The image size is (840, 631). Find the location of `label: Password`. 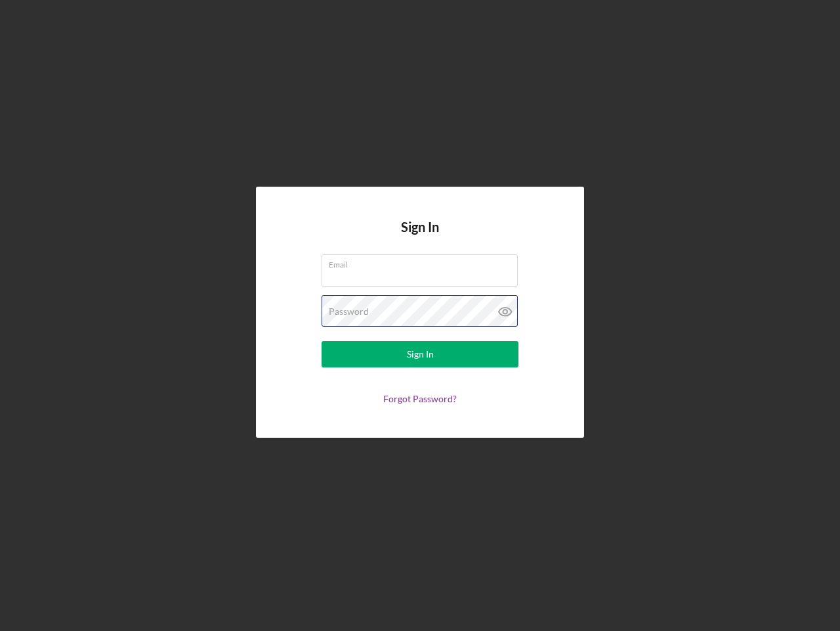

label: Password is located at coordinates (349, 312).